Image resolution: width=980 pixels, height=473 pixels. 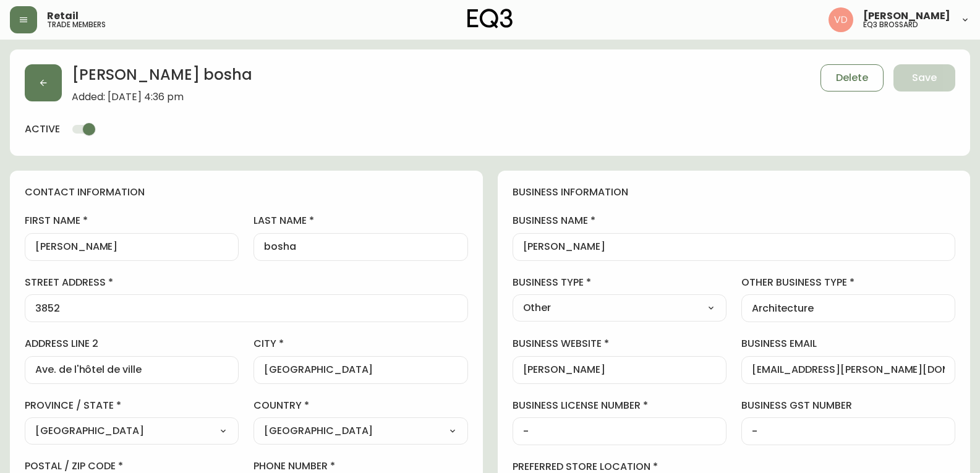 What do you see at coordinates (360, 343) in the screenshot?
I see `label: city` at bounding box center [360, 343].